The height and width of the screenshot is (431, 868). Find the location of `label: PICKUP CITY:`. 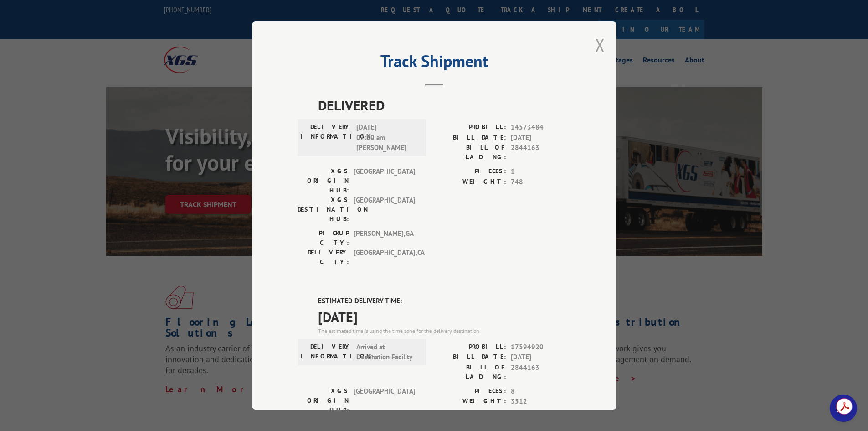

label: PICKUP CITY: is located at coordinates (323, 238).